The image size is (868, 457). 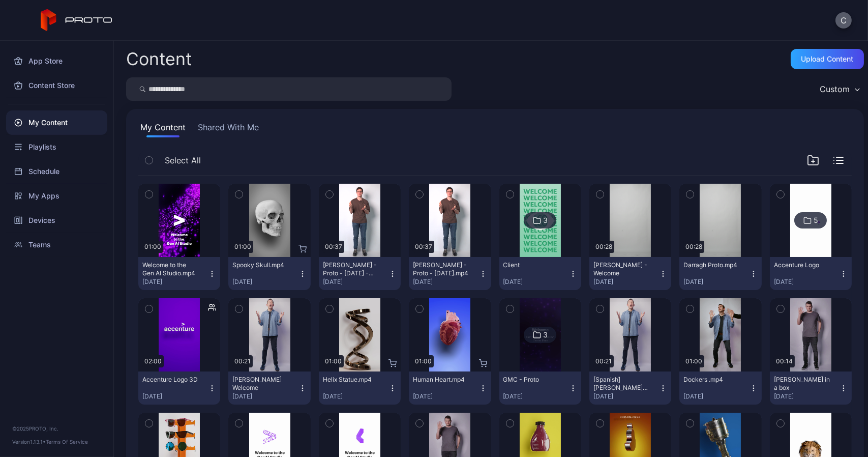 What do you see at coordinates (56, 85) in the screenshot?
I see `div: Content Store` at bounding box center [56, 85].